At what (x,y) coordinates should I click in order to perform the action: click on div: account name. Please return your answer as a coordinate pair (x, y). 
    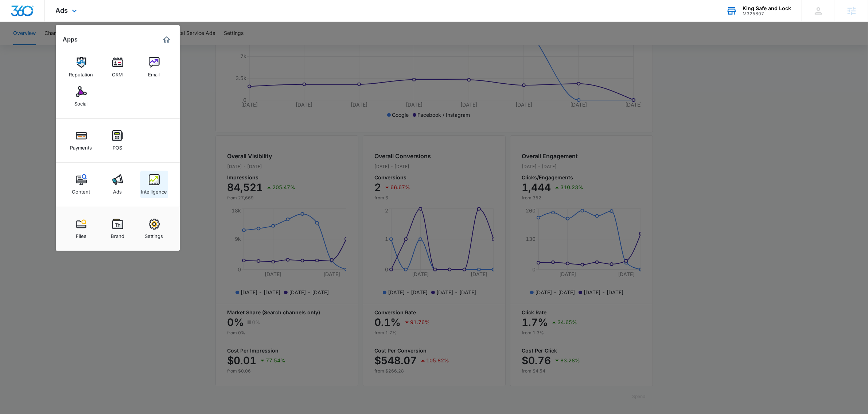
    Looking at the image, I should click on (766, 8).